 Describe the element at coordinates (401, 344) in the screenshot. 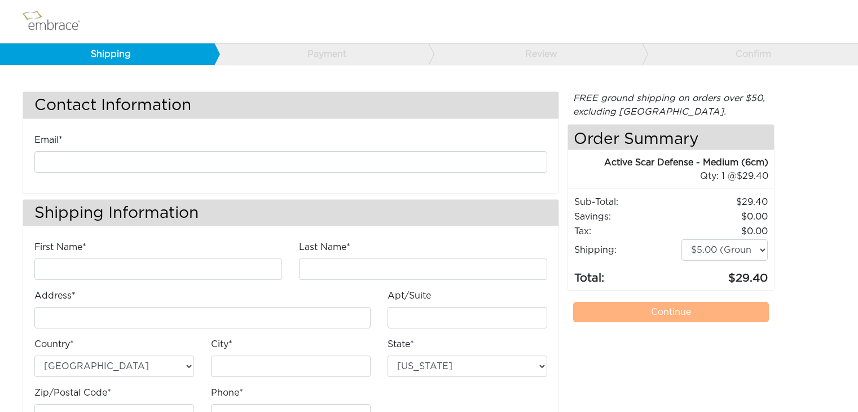

I see `label: State*` at that location.